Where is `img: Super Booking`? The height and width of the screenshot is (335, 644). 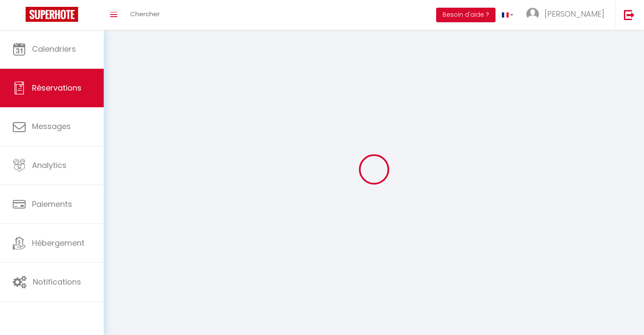 img: Super Booking is located at coordinates (52, 14).